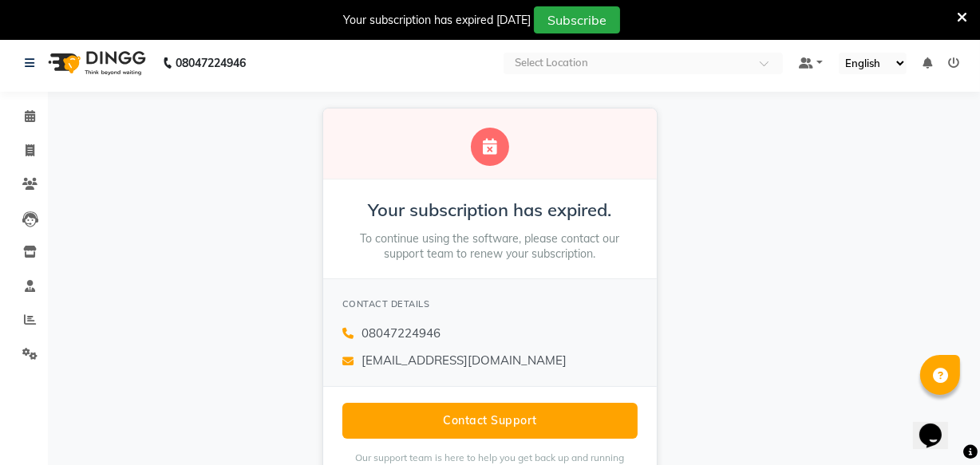 The image size is (980, 465). Describe the element at coordinates (401, 333) in the screenshot. I see `span: 08047224946` at that location.